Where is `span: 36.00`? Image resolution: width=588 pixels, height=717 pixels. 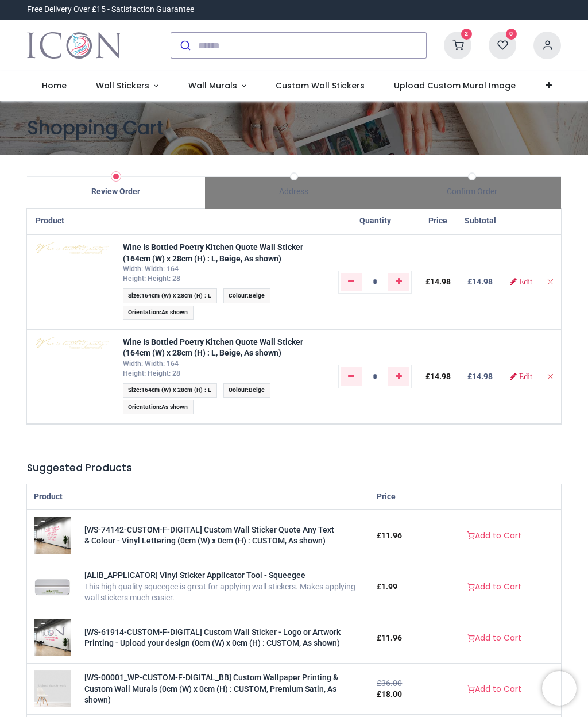
span: 36.00 is located at coordinates (392, 683).